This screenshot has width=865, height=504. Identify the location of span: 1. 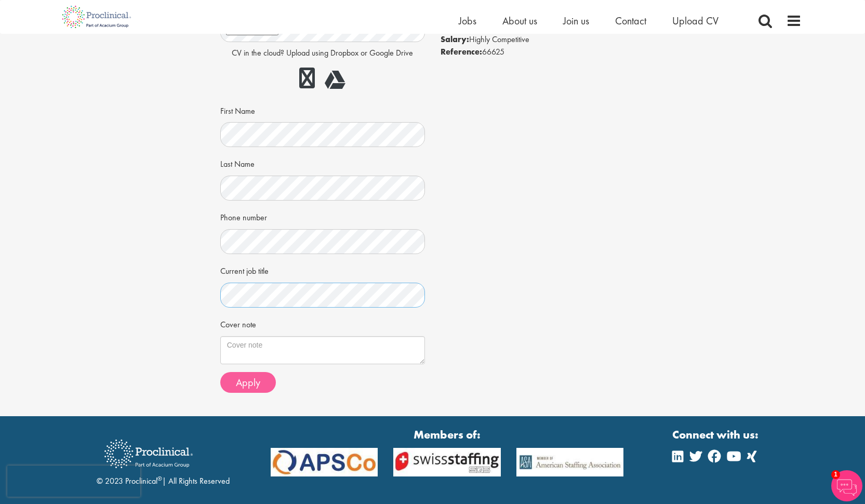
(836, 474).